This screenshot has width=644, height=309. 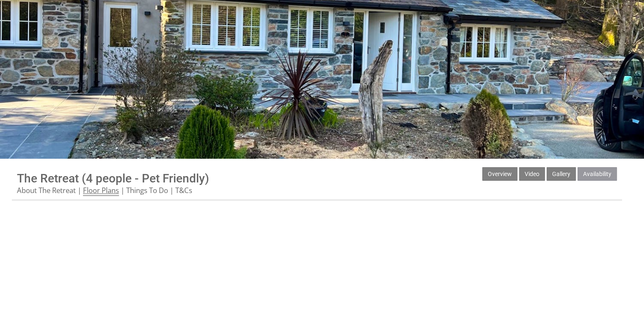 I want to click on span: The Retreat (4 people - Pet Friendly), so click(x=113, y=178).